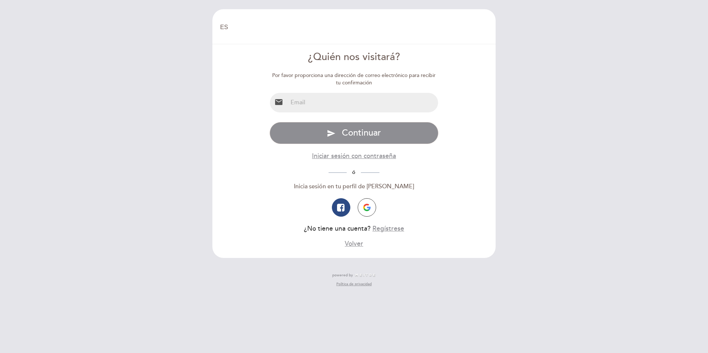  Describe the element at coordinates (354, 79) in the screenshot. I see `div: Por favor proporciona una dirección de correo electrónico para recibir tu confirmación` at that location.